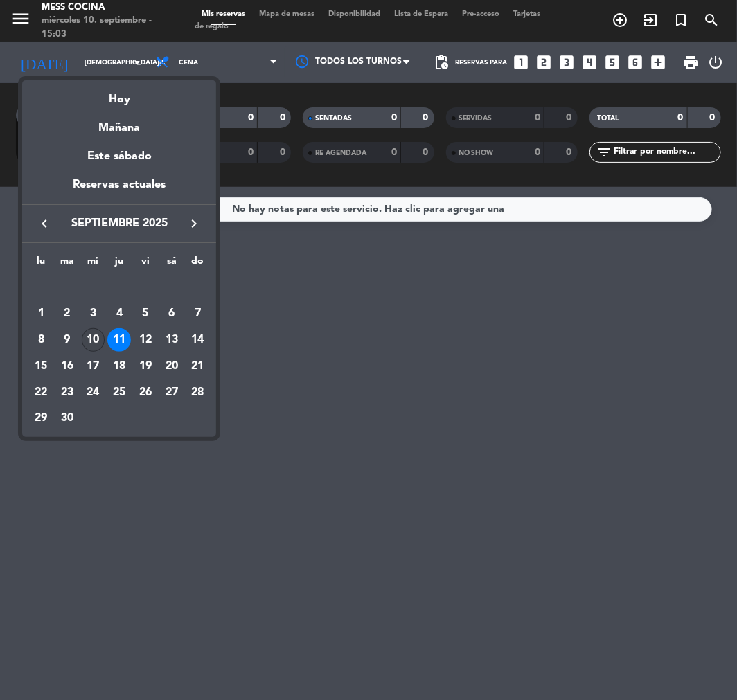 This screenshot has width=737, height=700. Describe the element at coordinates (40, 366) in the screenshot. I see `td: 15 de septiembre de 2025` at that location.